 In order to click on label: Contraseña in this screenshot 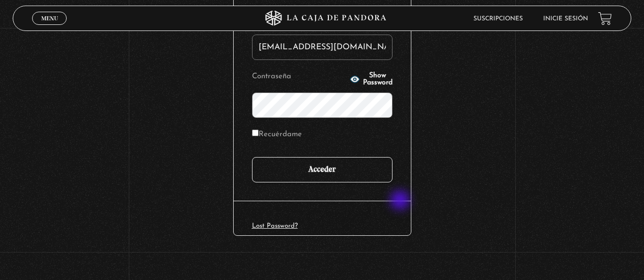, I will do `click(299, 77)`.